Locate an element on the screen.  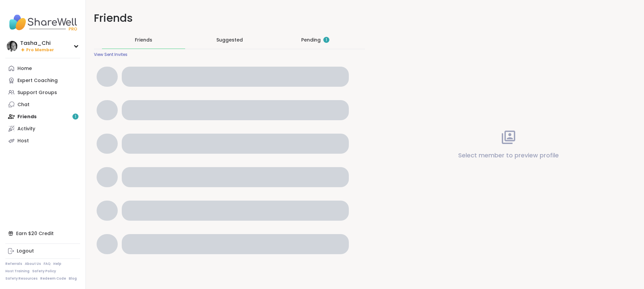
span: 1 is located at coordinates (326, 40).